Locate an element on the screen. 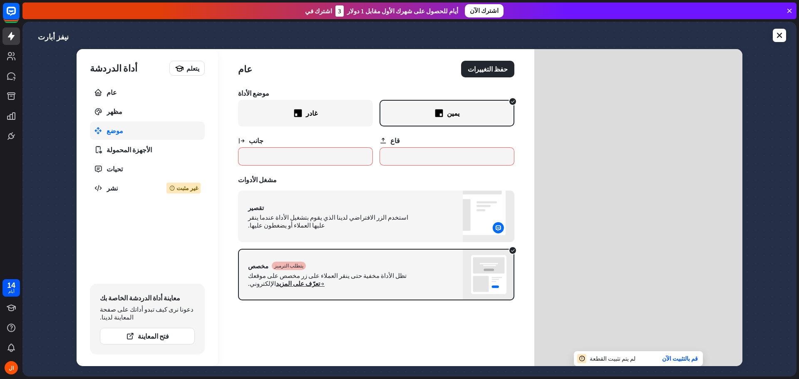 The height and width of the screenshot is (379, 799). a: تحيات is located at coordinates (147, 169).